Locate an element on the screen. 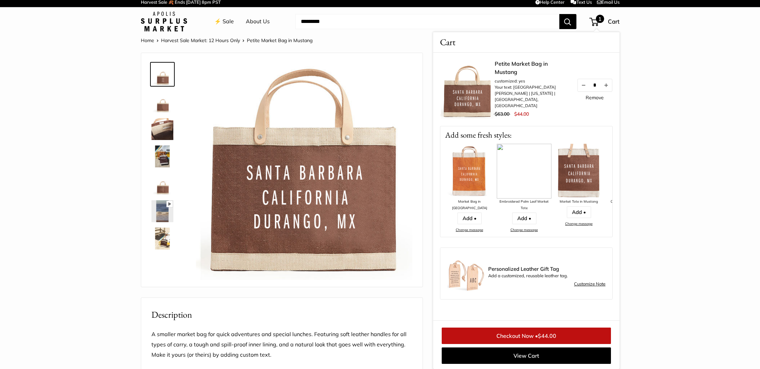 The height and width of the screenshot is (369, 760). div: Add a customized, reusable leather tag. is located at coordinates (547, 273).